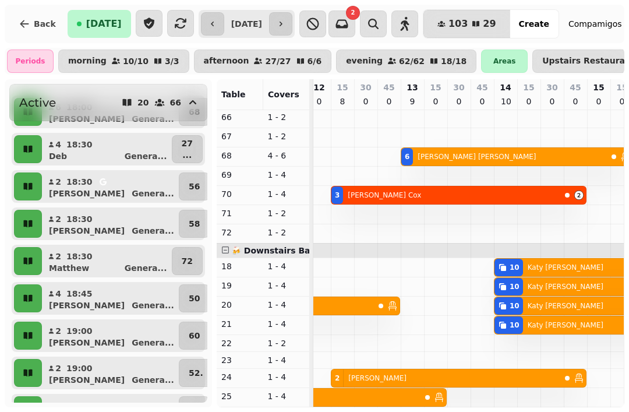 The image size is (629, 412). I want to click on p: 70, so click(240, 194).